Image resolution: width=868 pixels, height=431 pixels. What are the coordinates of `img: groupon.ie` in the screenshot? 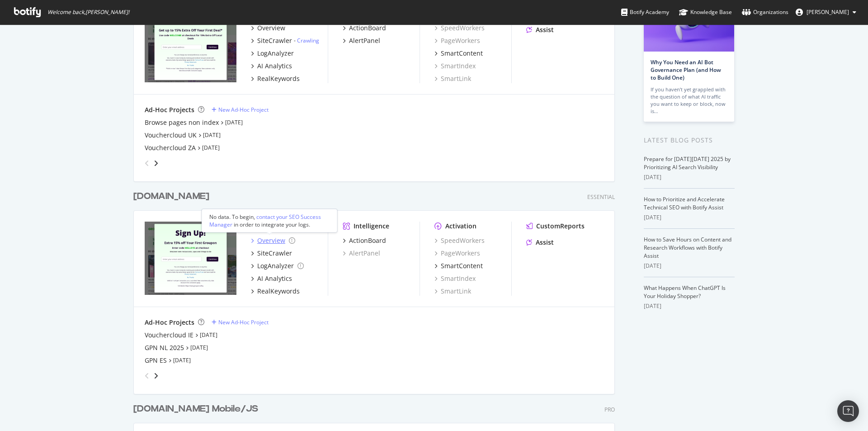 It's located at (190, 258).